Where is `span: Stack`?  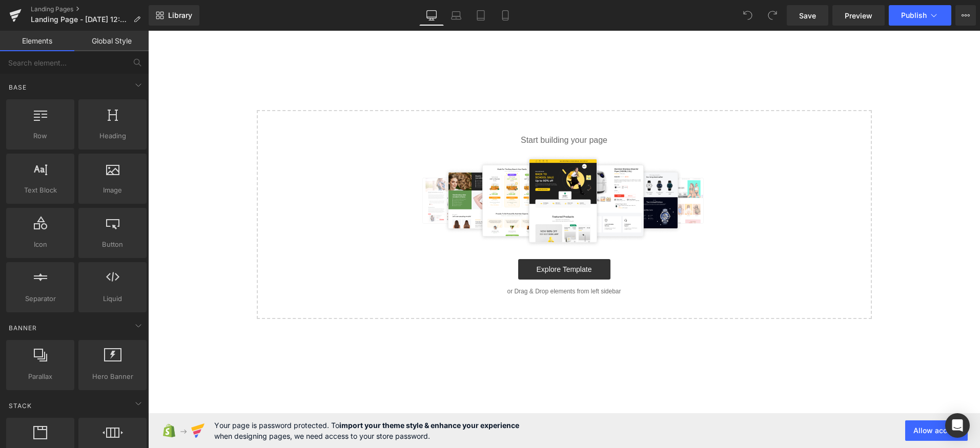
span: Stack is located at coordinates (20, 406).